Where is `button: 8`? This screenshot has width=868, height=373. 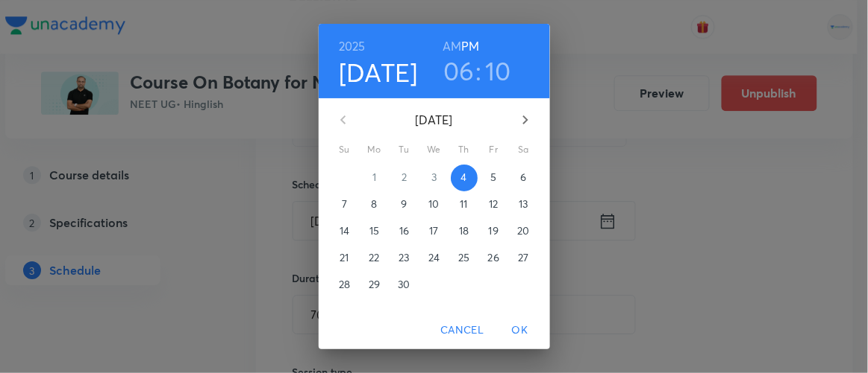
button: 8 is located at coordinates (374, 205).